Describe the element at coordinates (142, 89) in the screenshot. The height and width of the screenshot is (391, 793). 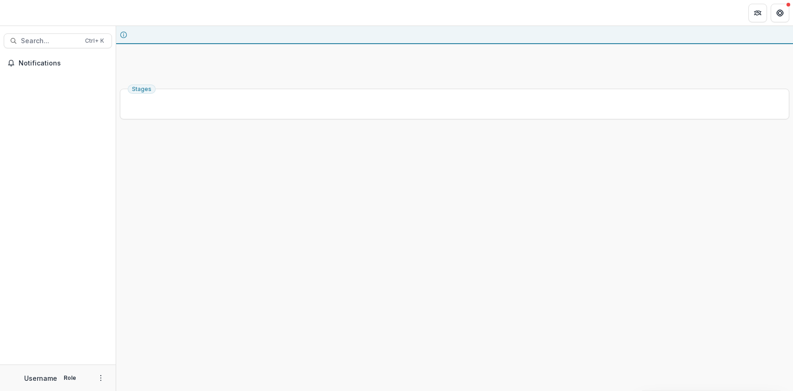
I see `span: Stages` at that location.